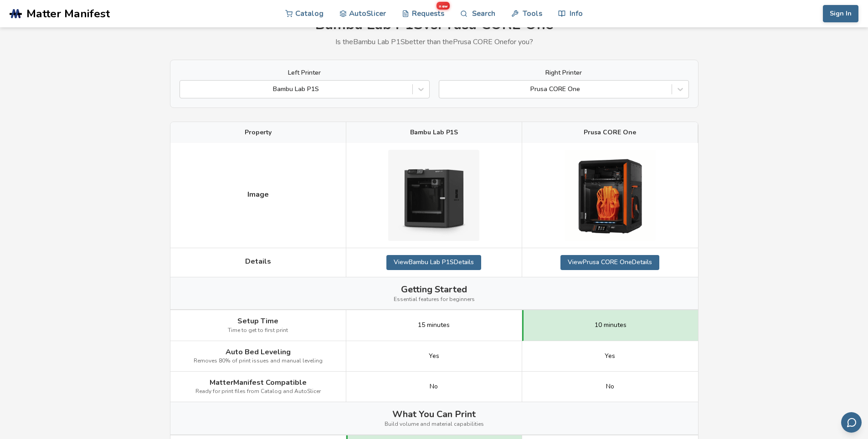 This screenshot has width=868, height=439. I want to click on span: Setup Time, so click(258, 321).